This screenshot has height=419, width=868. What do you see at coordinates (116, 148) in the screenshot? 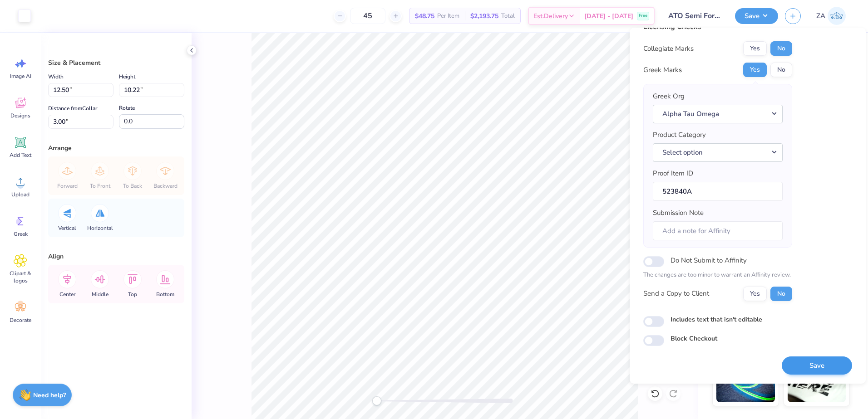
I see `div: Arrange` at bounding box center [116, 148].